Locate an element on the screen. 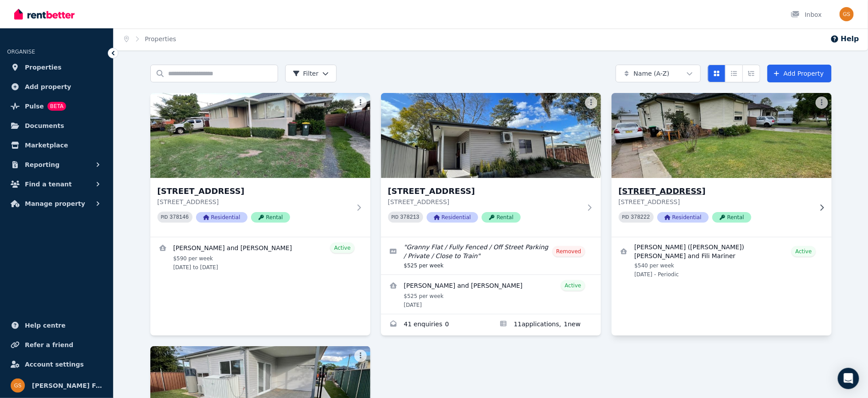  span: Manage property is located at coordinates (55, 204).